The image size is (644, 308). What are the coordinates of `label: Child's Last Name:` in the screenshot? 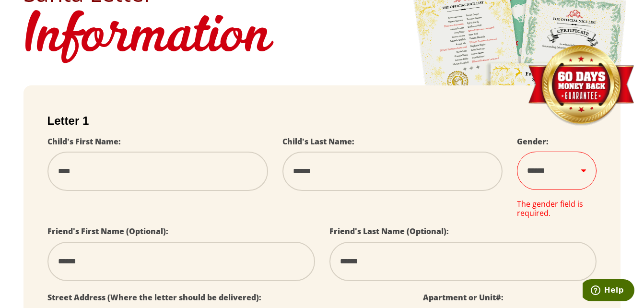 It's located at (318, 142).